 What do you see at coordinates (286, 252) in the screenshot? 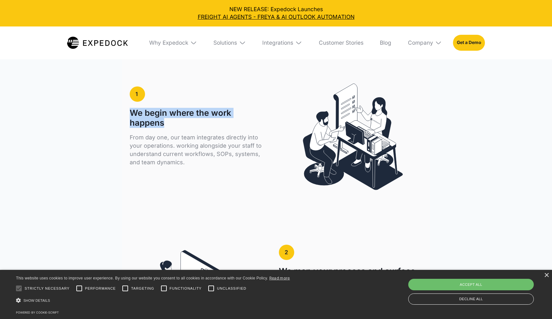
I see `a: 2` at bounding box center [286, 252].